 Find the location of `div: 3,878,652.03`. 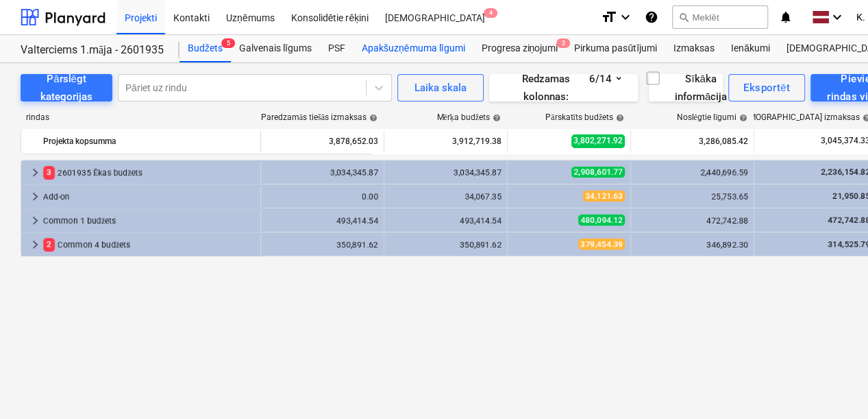

div: 3,878,652.03 is located at coordinates (322, 141).